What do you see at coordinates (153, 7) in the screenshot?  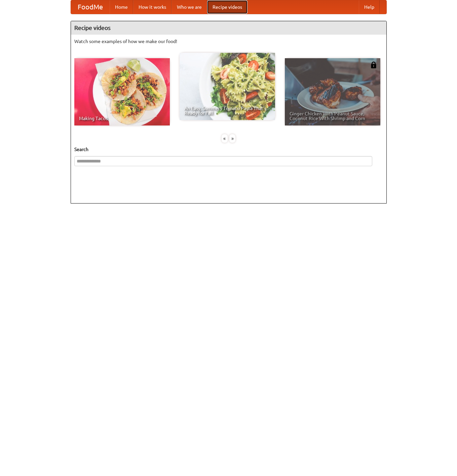 I see `a: How it works` at bounding box center [153, 7].